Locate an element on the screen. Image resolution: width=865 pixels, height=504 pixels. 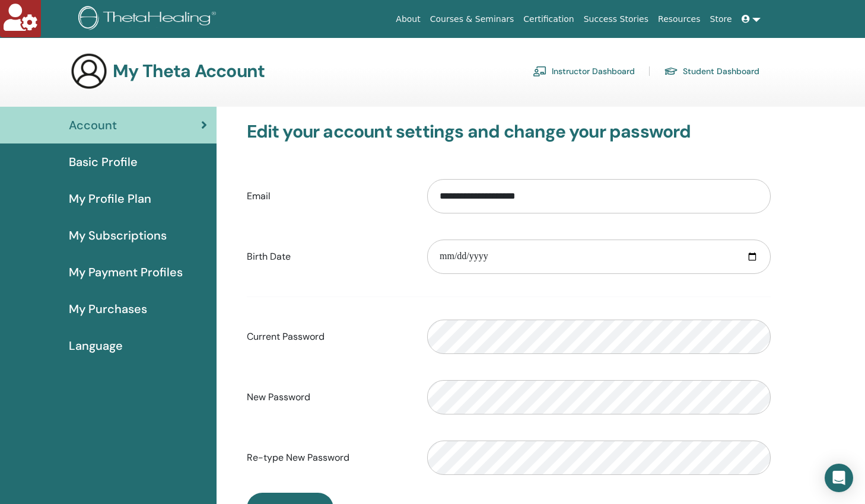
div: Open Intercom Messenger is located at coordinates (839, 478).